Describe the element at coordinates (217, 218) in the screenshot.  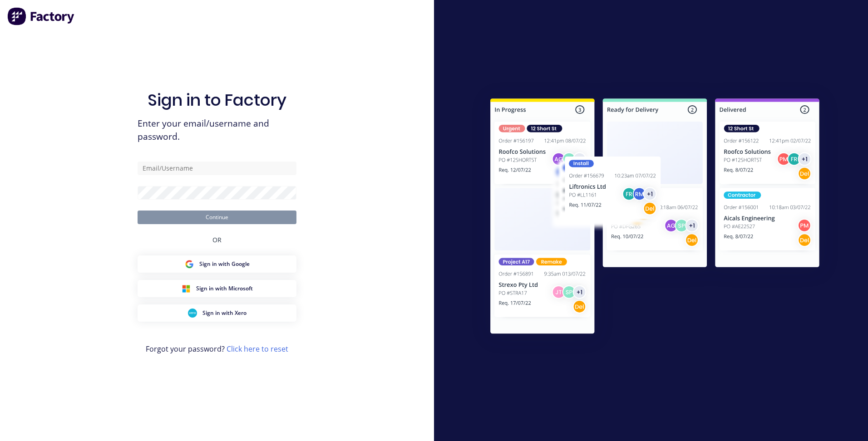
I see `button: Continue` at that location.